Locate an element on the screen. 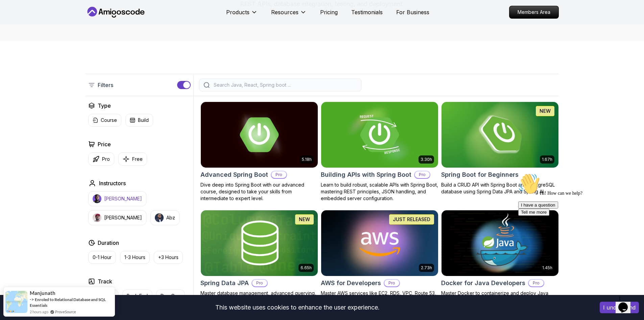 This screenshot has width=644, height=320. h2: Docker for Java Developers is located at coordinates (483, 283).